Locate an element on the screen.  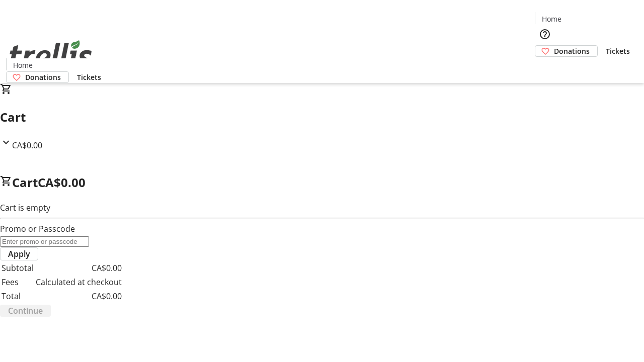
span: Apply is located at coordinates (19, 254).